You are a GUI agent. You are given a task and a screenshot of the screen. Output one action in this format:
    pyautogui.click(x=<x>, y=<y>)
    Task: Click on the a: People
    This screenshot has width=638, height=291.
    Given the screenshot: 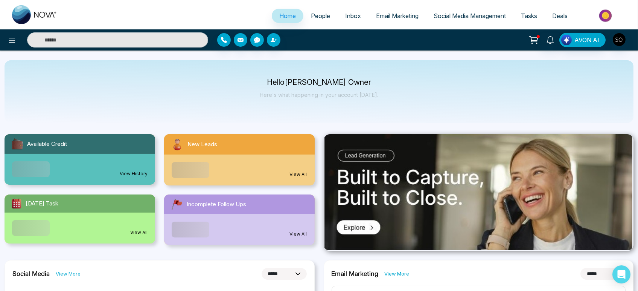 What is the action you would take?
    pyautogui.click(x=320, y=16)
    